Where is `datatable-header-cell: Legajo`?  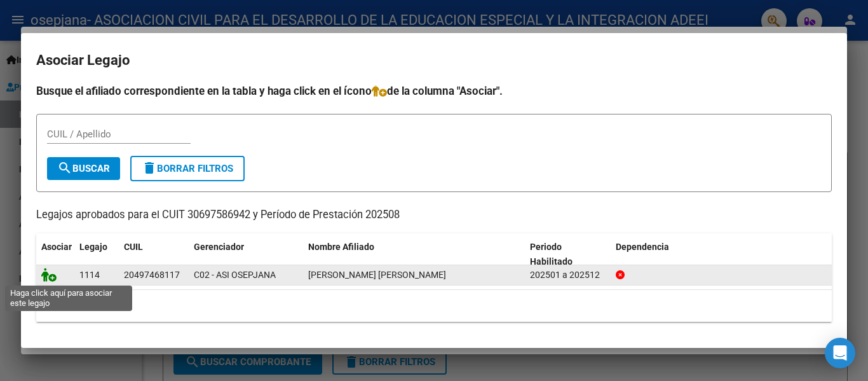 datatable-header-cell: Legajo is located at coordinates (96, 254).